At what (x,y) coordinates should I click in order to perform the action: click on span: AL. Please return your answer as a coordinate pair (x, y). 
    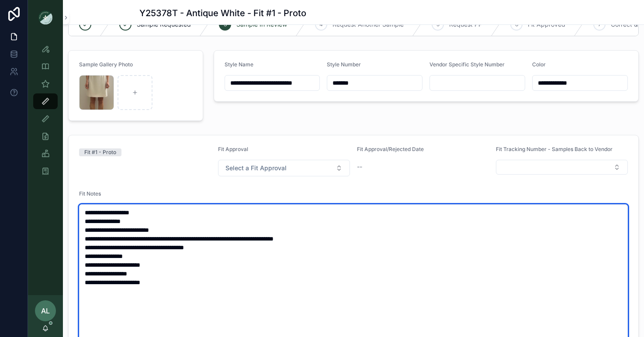
    Looking at the image, I should click on (45, 311).